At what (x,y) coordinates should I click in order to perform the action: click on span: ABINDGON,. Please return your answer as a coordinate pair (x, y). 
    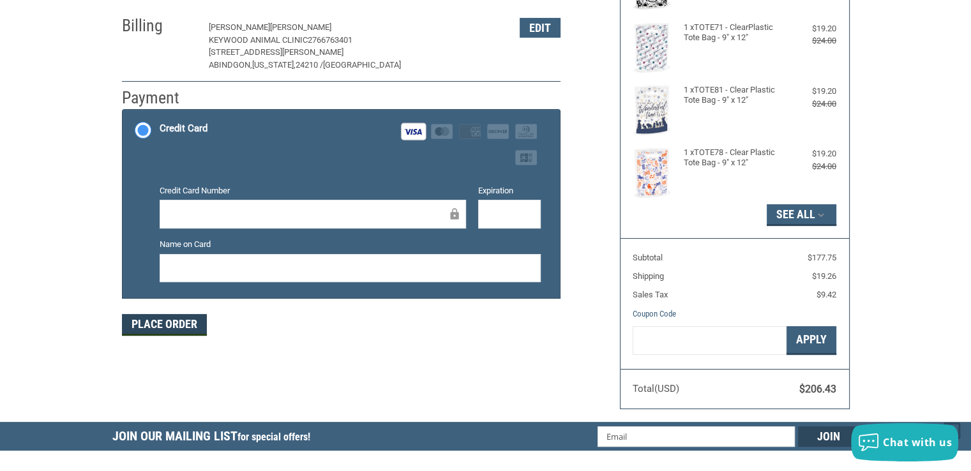
    Looking at the image, I should click on (230, 64).